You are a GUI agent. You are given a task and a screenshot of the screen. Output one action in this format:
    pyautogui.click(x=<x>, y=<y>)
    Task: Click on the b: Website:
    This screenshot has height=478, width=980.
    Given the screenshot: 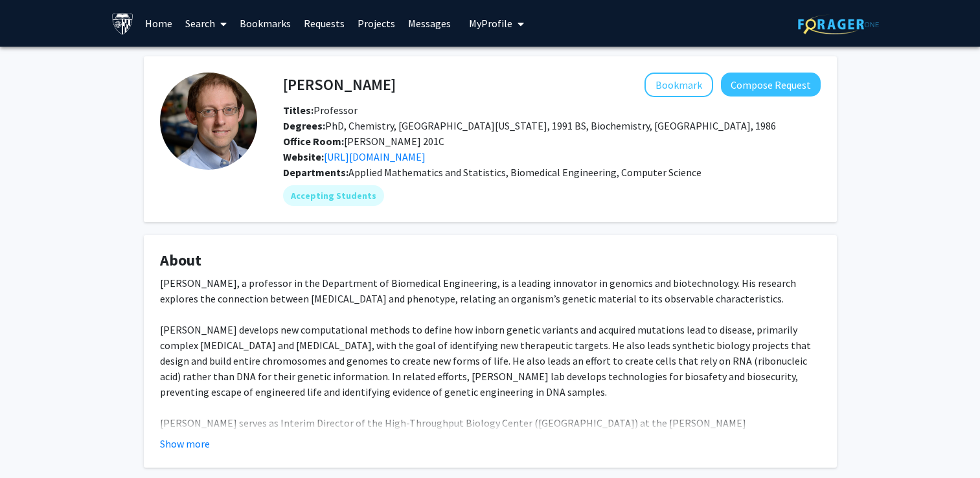 What is the action you would take?
    pyautogui.click(x=303, y=157)
    